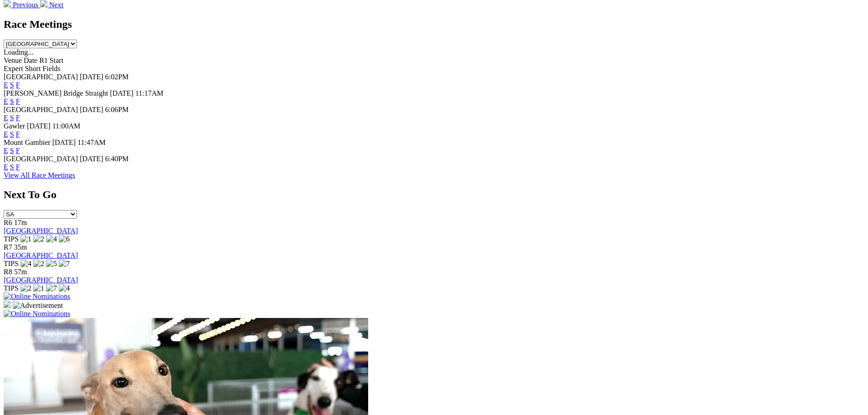 The height and width of the screenshot is (415, 868). Describe the element at coordinates (433, 194) in the screenshot. I see `h2: Next To Go` at that location.